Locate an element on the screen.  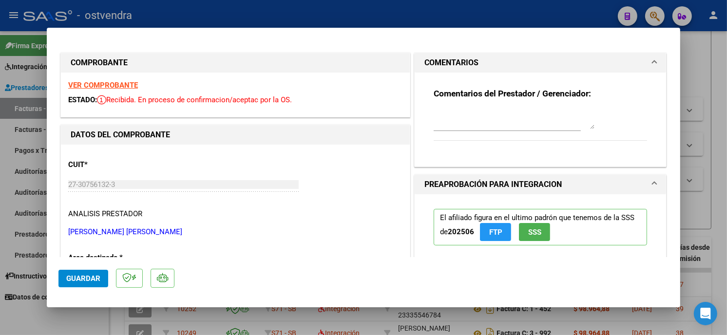
div: ANALISIS PRESTADOR is located at coordinates (105, 214).